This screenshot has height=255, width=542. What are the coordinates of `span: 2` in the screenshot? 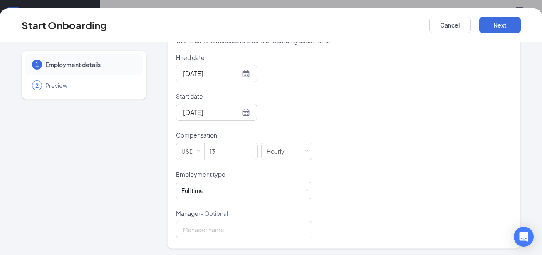 It's located at (37, 85).